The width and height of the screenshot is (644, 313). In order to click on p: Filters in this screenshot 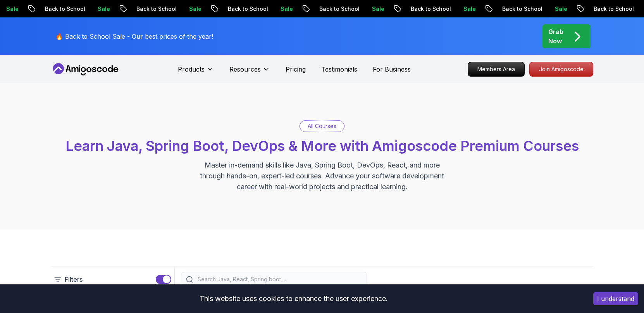, I will do `click(74, 279)`.